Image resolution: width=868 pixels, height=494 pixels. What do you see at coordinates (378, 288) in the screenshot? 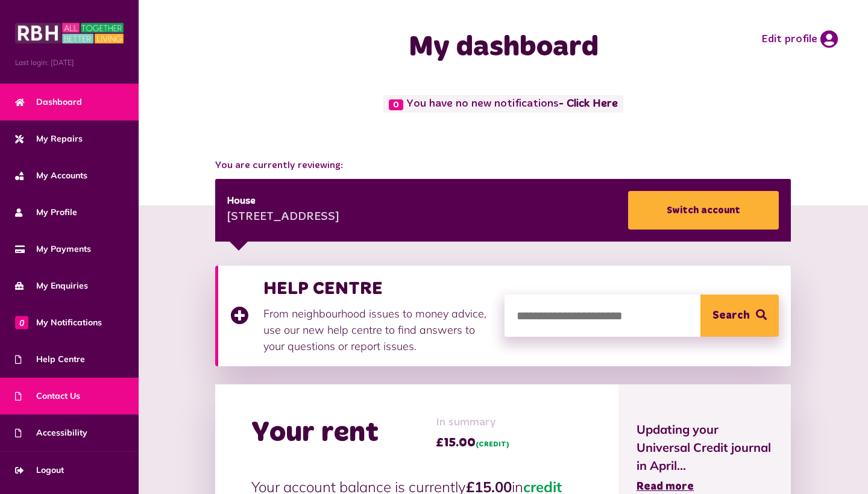
I see `h3: HELP CENTRE` at bounding box center [378, 288].